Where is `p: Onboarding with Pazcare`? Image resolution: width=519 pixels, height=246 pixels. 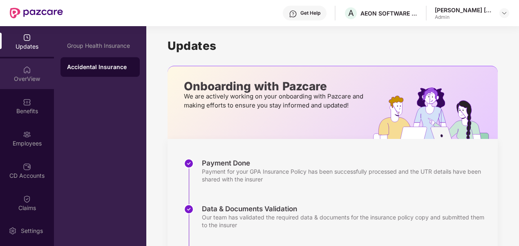 p: Onboarding with Pazcare is located at coordinates (275, 86).